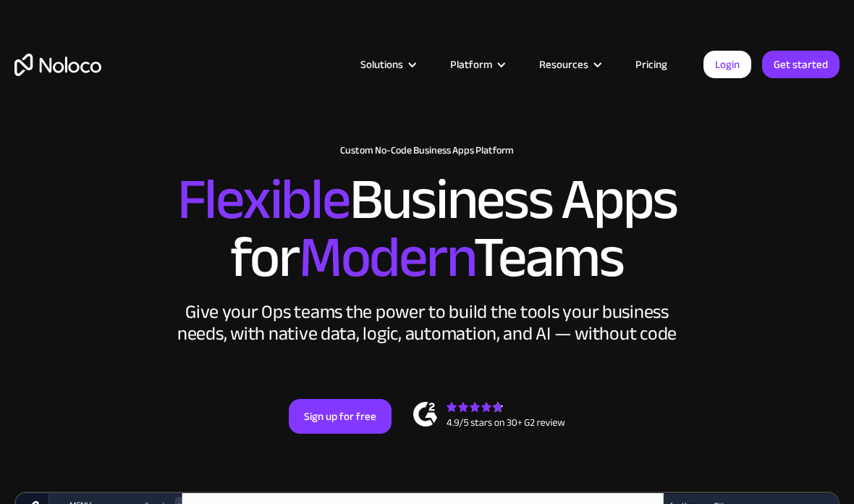 The image size is (854, 504). Describe the element at coordinates (263, 199) in the screenshot. I see `span: Flexible` at that location.